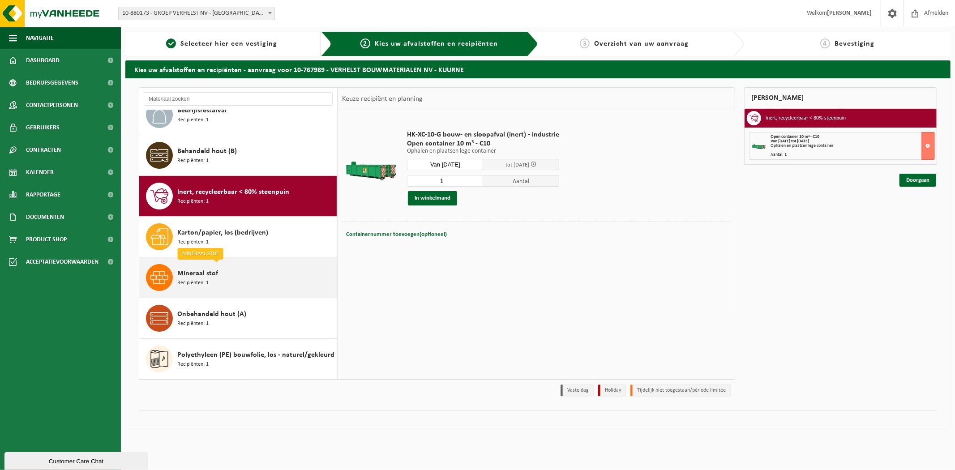 This screenshot has width=955, height=470. What do you see at coordinates (43, 60) in the screenshot?
I see `span: Dashboard` at bounding box center [43, 60].